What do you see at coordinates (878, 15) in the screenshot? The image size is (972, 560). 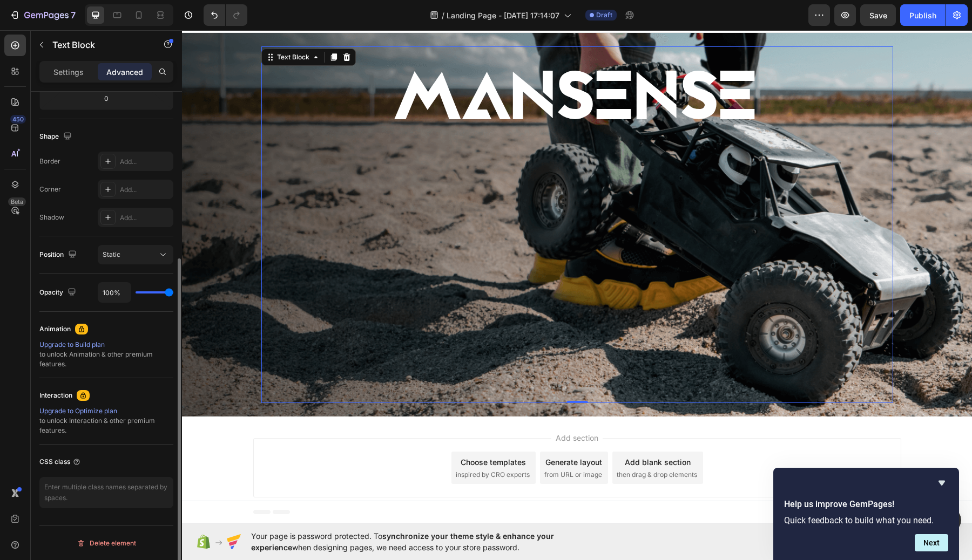 I see `span: Save` at bounding box center [878, 15].